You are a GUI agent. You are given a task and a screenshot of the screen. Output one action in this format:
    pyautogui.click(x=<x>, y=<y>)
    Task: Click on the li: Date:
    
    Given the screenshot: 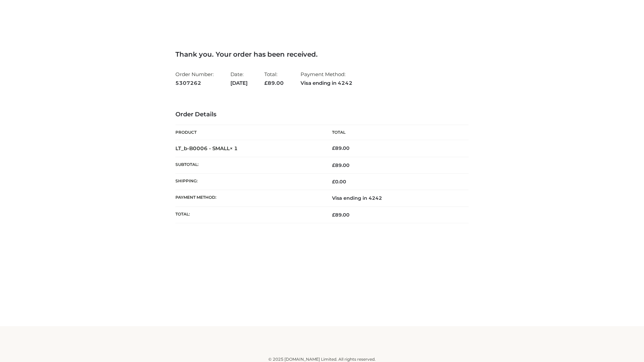 What is the action you would take?
    pyautogui.click(x=239, y=78)
    